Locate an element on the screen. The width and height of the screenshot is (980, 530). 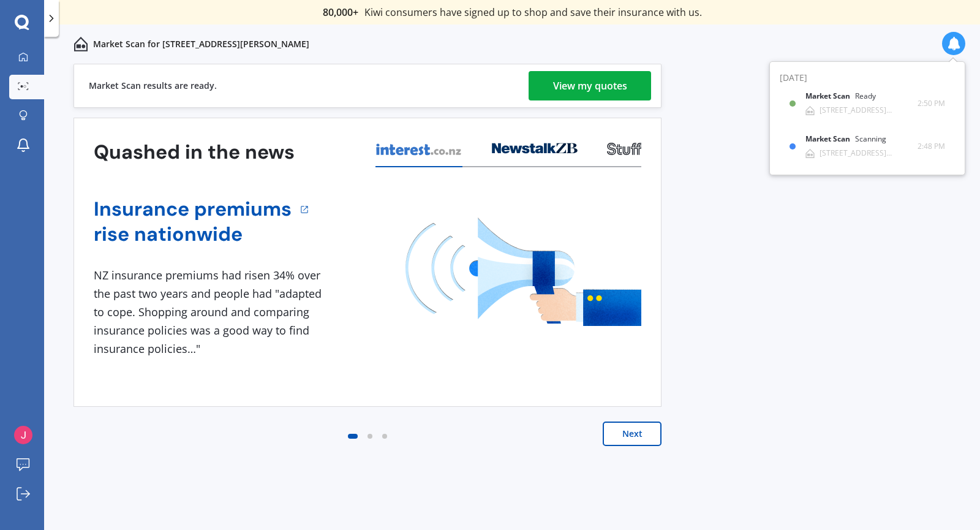
a: View my quotes is located at coordinates (590, 86).